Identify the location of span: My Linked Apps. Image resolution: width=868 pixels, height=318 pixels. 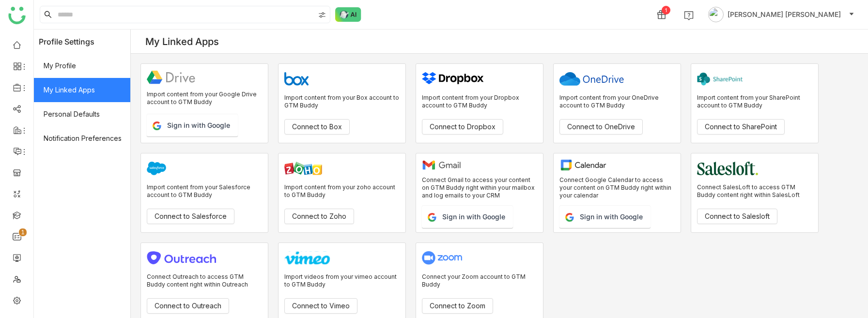
(82, 90).